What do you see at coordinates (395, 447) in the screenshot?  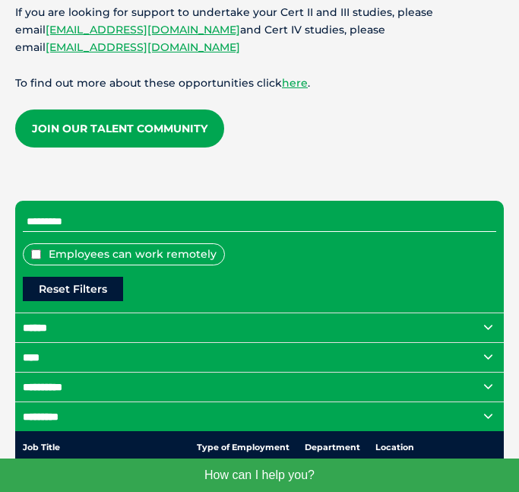 I see `nobr: Location` at bounding box center [395, 447].